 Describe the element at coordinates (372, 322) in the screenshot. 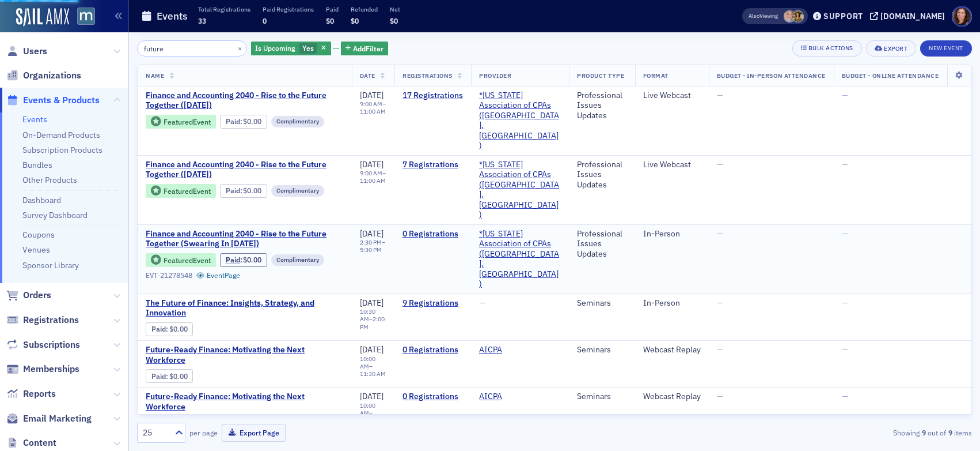

I see `time: 2:00 PM` at that location.